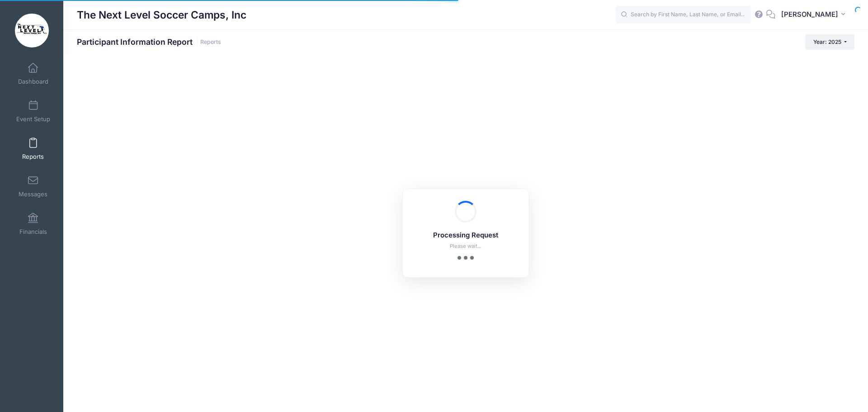 This screenshot has width=868, height=412. What do you see at coordinates (466, 246) in the screenshot?
I see `p: Please wait...` at bounding box center [466, 246].